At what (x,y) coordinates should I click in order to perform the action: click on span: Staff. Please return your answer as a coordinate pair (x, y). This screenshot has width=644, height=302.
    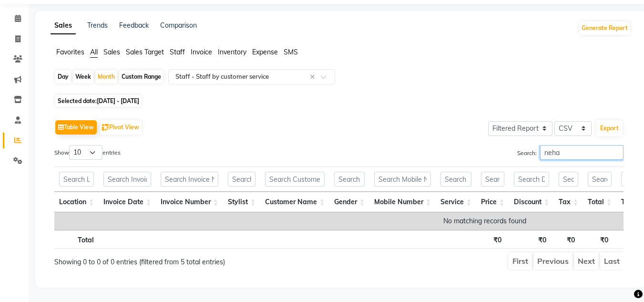
    Looking at the image, I should click on (177, 52).